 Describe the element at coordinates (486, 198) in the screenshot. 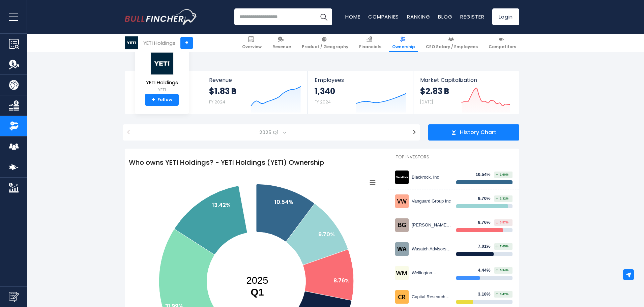

I see `div: 9.70%` at that location.